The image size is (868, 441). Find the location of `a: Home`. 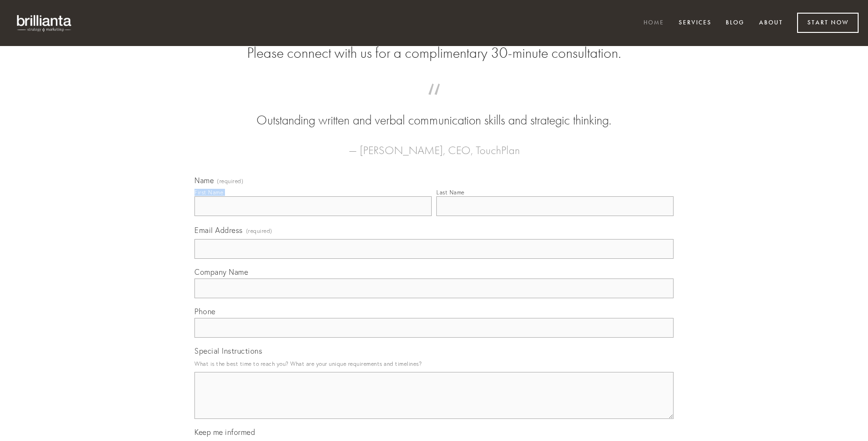

a: Home is located at coordinates (654, 23).